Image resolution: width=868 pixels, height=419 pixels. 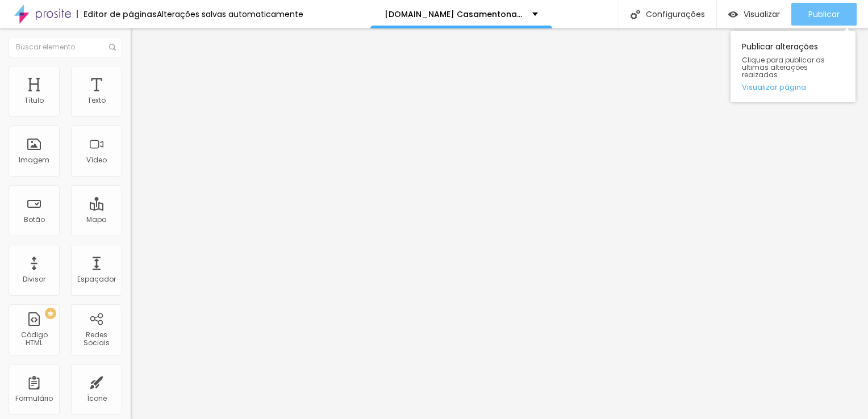 I want to click on div: Divisor, so click(x=34, y=279).